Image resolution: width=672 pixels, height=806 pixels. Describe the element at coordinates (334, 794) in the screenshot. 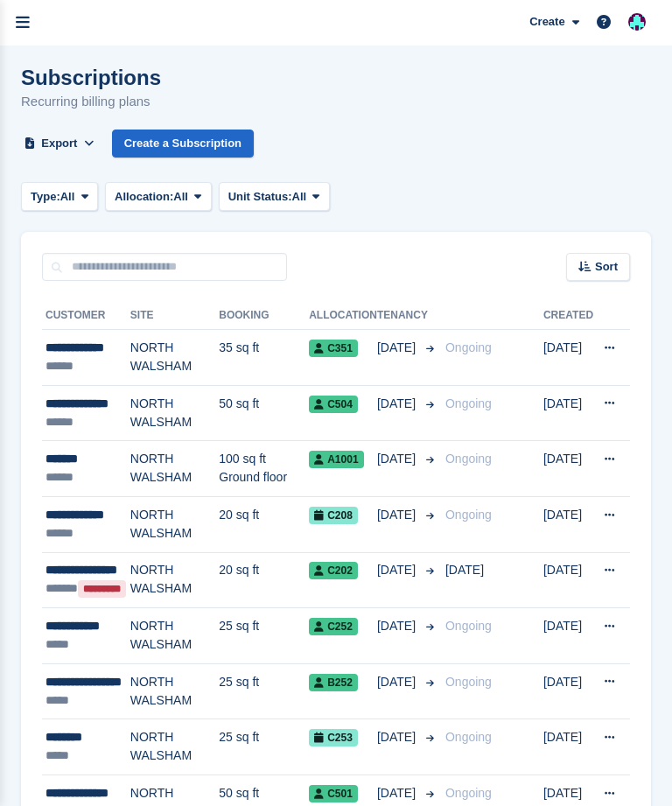

I see `span: C501` at that location.